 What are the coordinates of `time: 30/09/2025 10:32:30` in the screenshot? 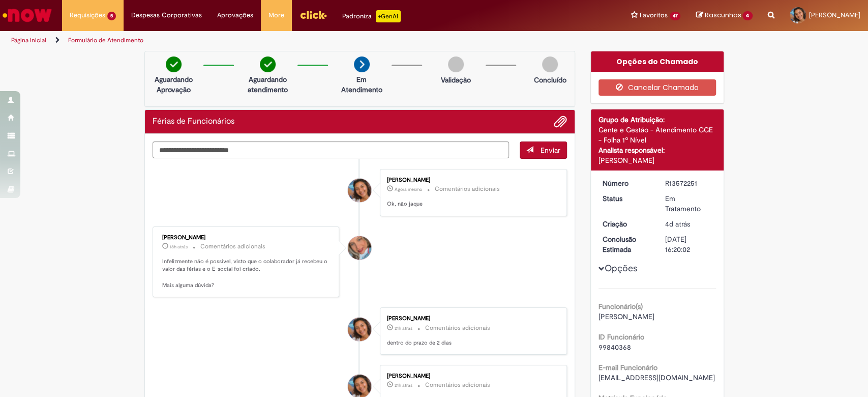 It's located at (408, 189).